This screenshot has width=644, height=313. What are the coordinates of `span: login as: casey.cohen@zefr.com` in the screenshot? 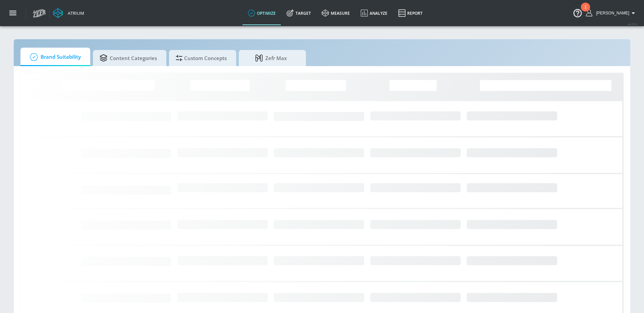 It's located at (611, 13).